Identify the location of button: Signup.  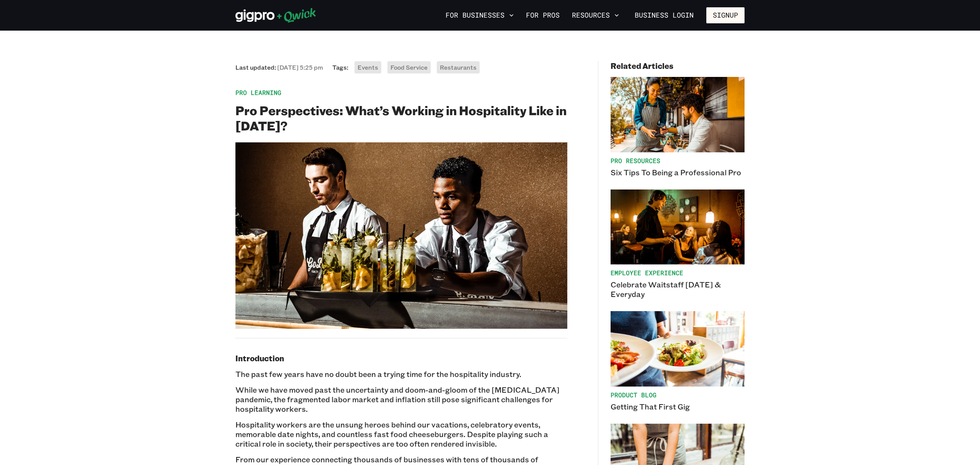
(725, 15).